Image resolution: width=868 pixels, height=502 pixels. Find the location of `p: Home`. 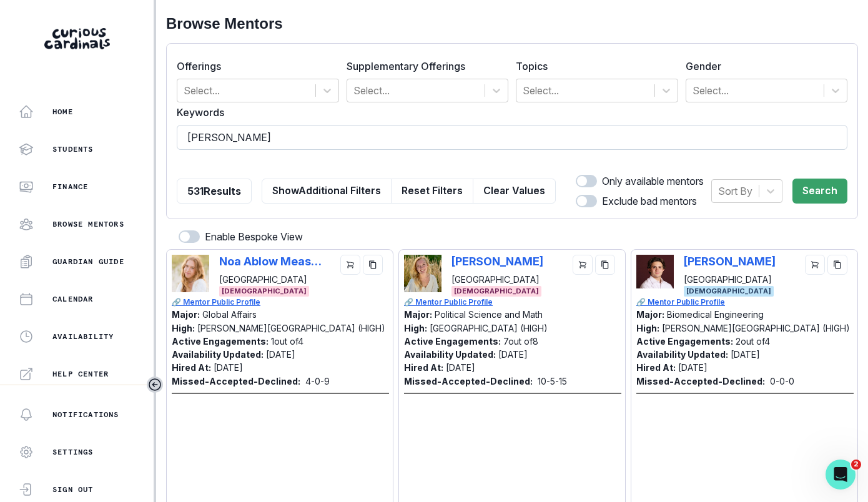

p: Home is located at coordinates (62, 112).